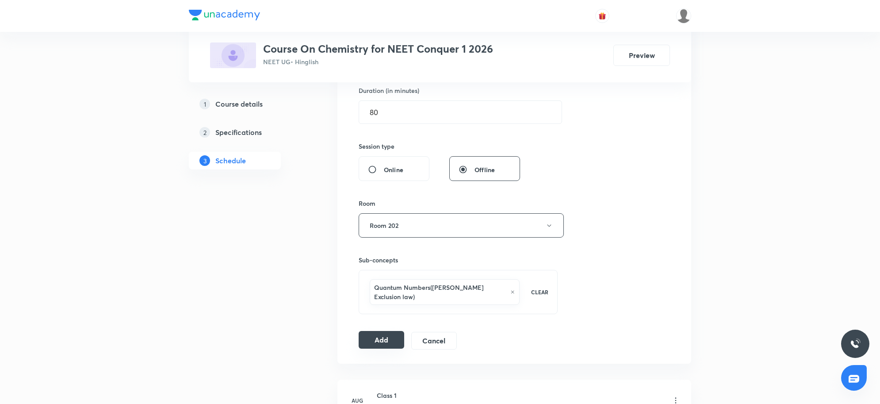 This screenshot has width=880, height=404. I want to click on img: ttu, so click(855, 343).